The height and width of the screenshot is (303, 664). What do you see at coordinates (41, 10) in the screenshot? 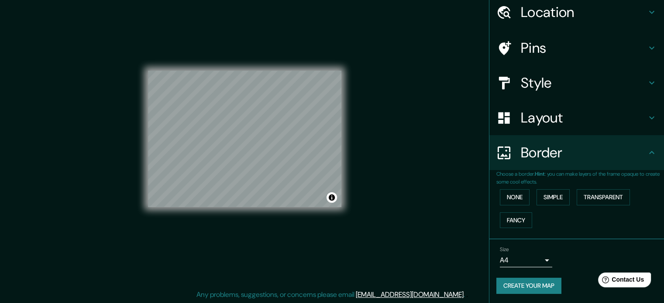
I see `span: Contact Us` at bounding box center [41, 10].